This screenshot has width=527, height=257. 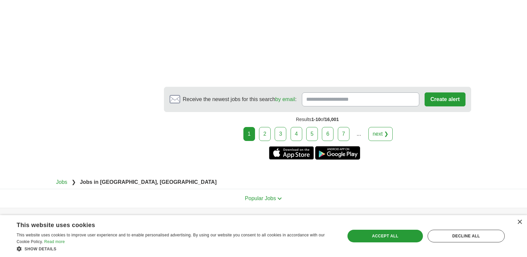 What do you see at coordinates (343, 134) in the screenshot?
I see `a: 7` at bounding box center [343, 134].